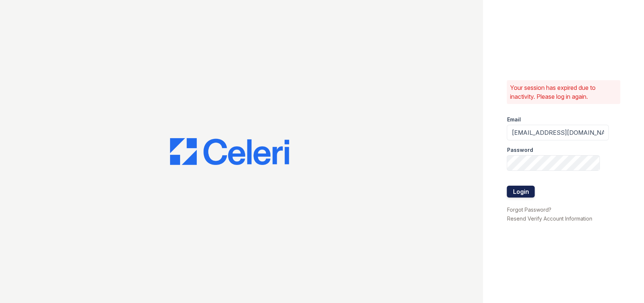 Image resolution: width=644 pixels, height=303 pixels. I want to click on label: Password, so click(519, 150).